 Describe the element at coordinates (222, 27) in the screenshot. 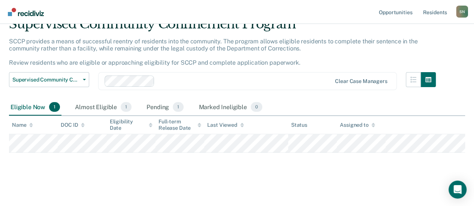

I see `div: Supervised Community Confinement Program` at that location.